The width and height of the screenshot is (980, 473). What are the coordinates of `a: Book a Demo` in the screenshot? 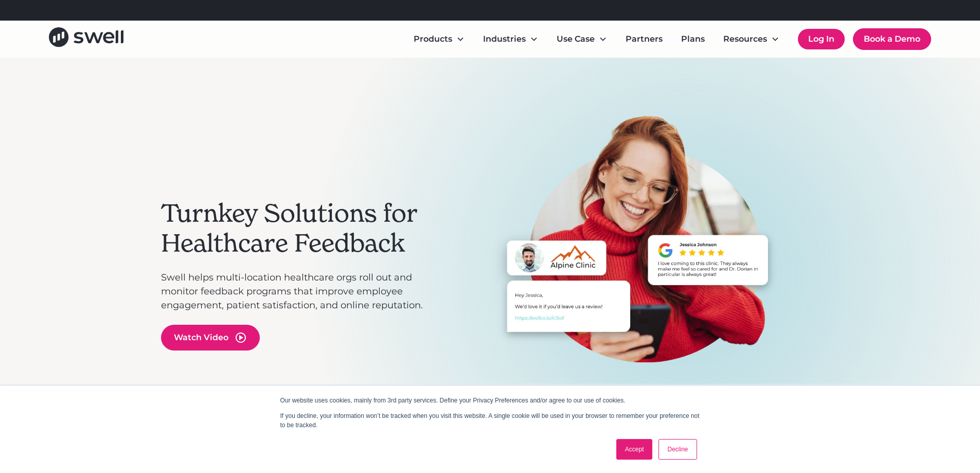 It's located at (892, 39).